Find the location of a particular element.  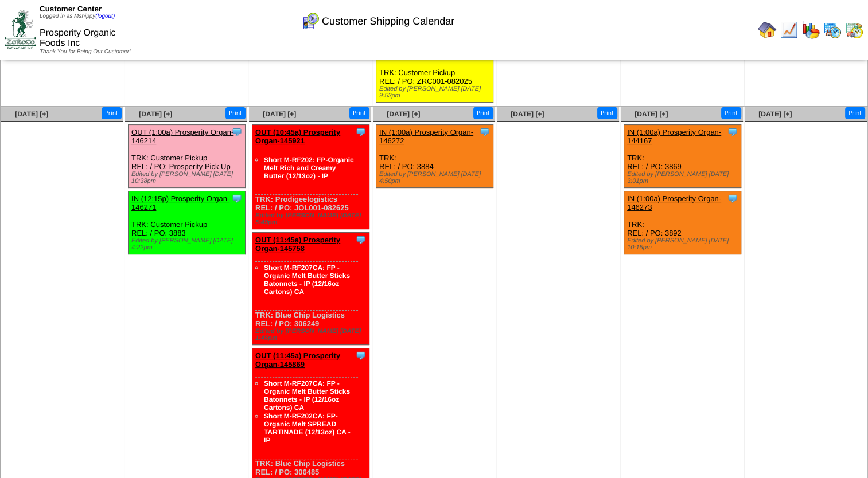

img: ZoRoCo_Logo(Green%26Foil)%20jpg.webp is located at coordinates (20, 30).